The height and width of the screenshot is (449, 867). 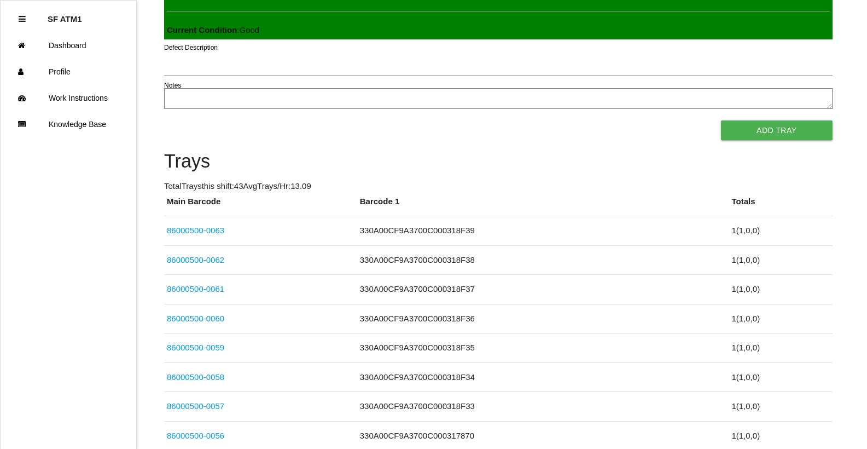 What do you see at coordinates (68, 45) in the screenshot?
I see `a: Dashboard` at bounding box center [68, 45].